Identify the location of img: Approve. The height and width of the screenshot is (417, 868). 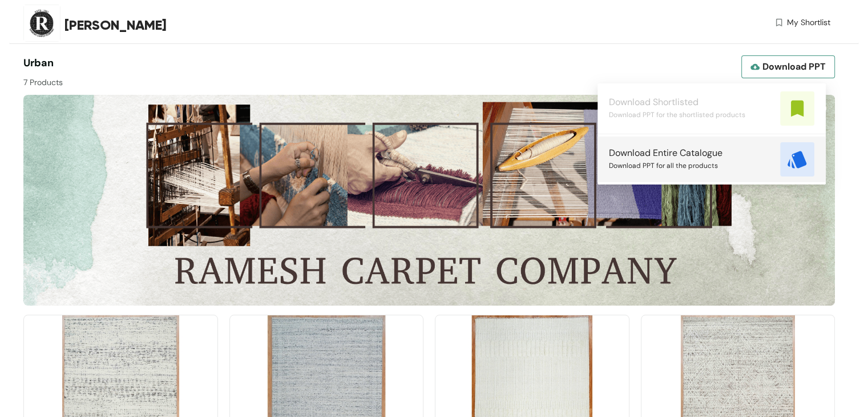
(797, 109).